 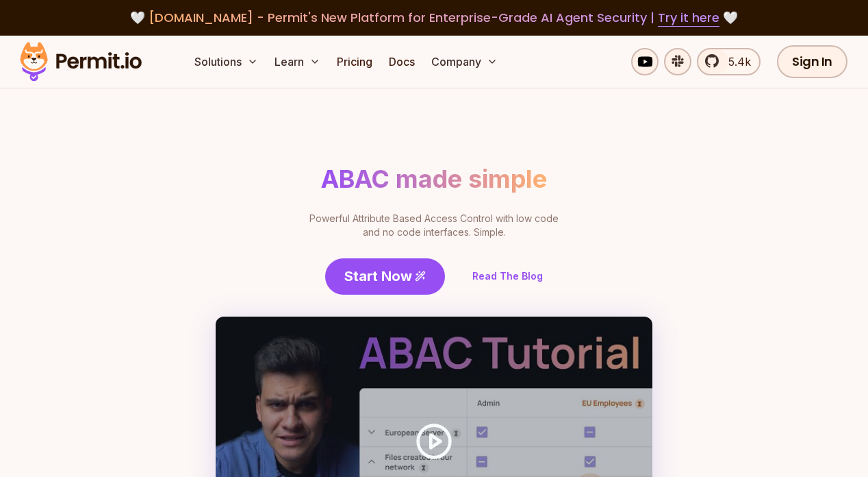 I want to click on a: Try it here, so click(x=688, y=18).